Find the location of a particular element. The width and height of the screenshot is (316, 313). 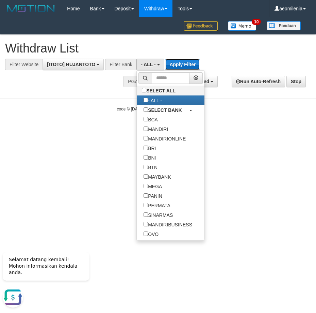

input: MAYBANK is located at coordinates (146, 176).